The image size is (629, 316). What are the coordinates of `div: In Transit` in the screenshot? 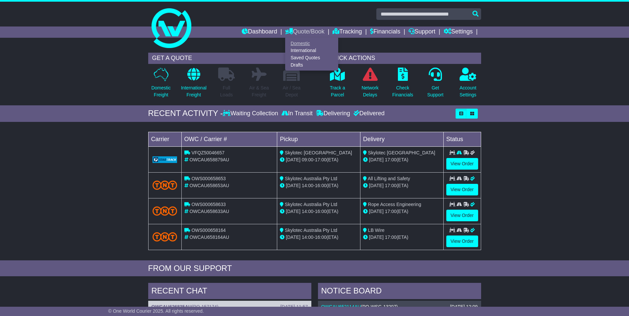 It's located at (297, 114).